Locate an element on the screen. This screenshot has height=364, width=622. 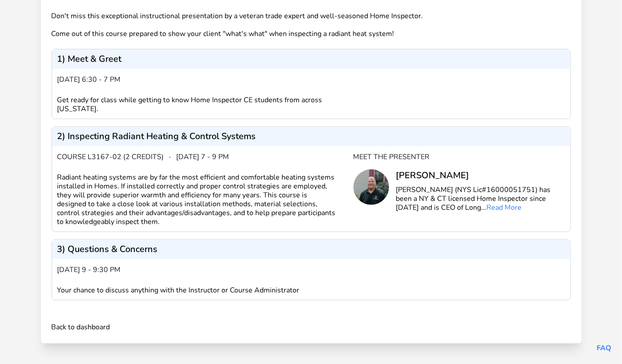
p: 2) Inspecting Radiant Heating & Control Systems is located at coordinates (157, 136).